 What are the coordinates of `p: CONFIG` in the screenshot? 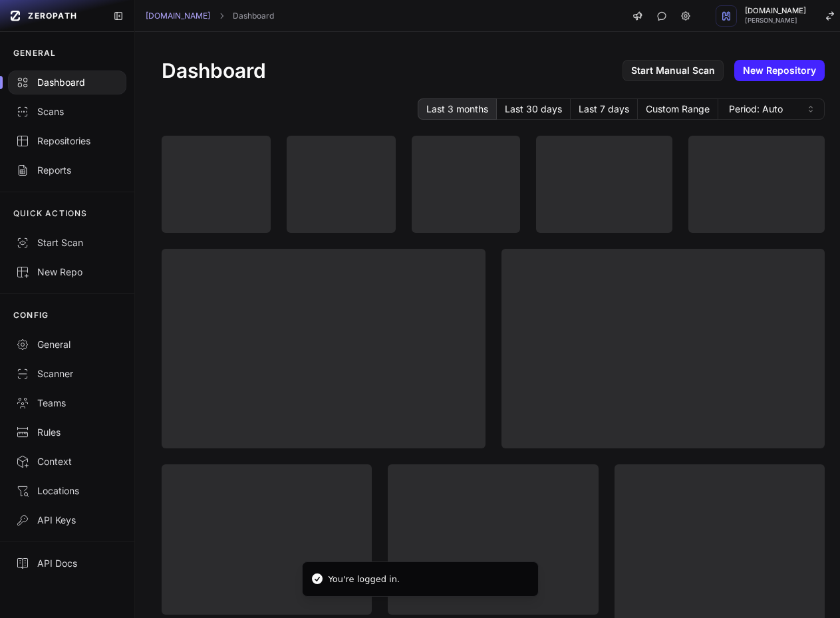 It's located at (31, 315).